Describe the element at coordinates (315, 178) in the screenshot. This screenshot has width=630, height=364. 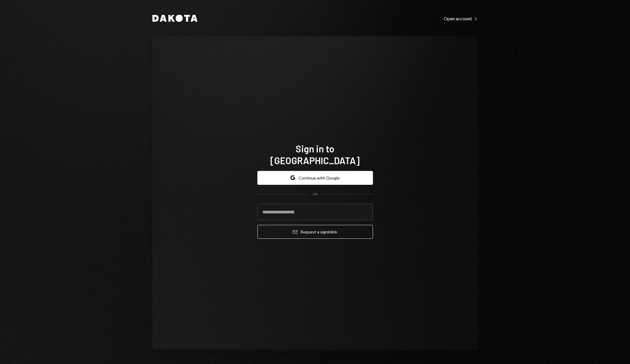
I see `button: Continue with Google` at that location.